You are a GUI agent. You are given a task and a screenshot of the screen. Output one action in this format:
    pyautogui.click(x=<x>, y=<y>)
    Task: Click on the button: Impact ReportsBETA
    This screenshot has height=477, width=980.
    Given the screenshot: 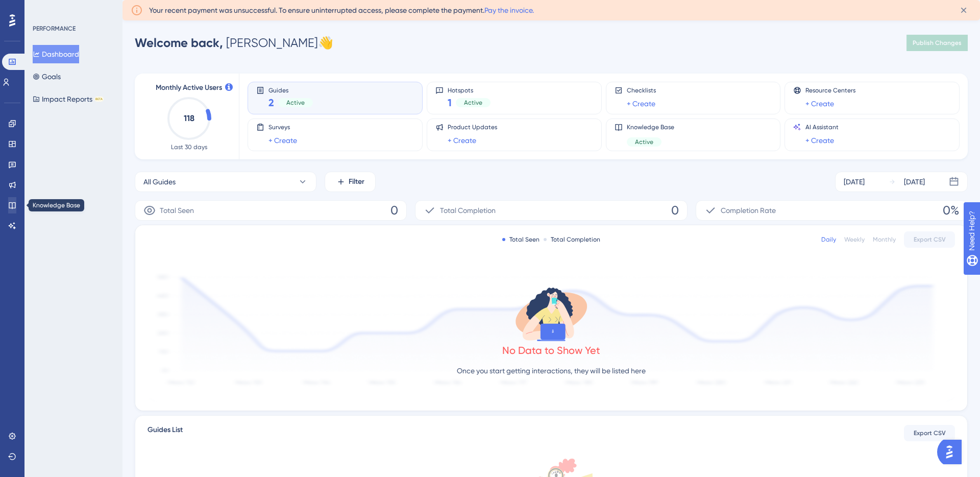 What is the action you would take?
    pyautogui.click(x=68, y=99)
    